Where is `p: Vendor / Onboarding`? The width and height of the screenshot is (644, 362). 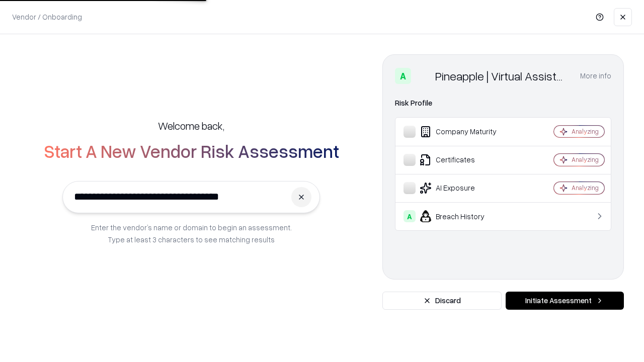 p: Vendor / Onboarding is located at coordinates (47, 16).